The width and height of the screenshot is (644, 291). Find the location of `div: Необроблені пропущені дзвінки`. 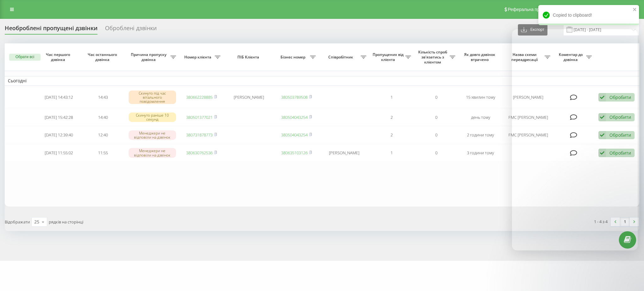

div: Необроблені пропущені дзвінки is located at coordinates (51, 30).